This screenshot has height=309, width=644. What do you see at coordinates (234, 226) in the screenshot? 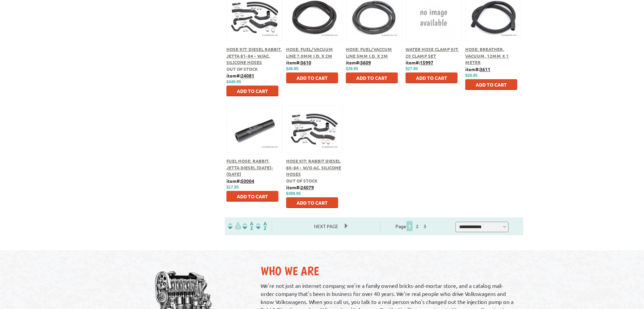
I see `img: filterpricelow.svg` at bounding box center [234, 226].